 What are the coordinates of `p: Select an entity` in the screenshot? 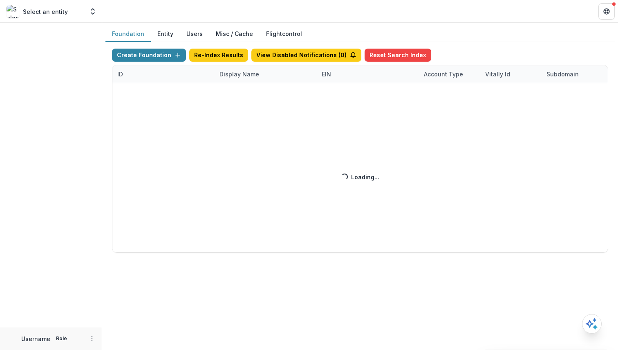 It's located at (45, 11).